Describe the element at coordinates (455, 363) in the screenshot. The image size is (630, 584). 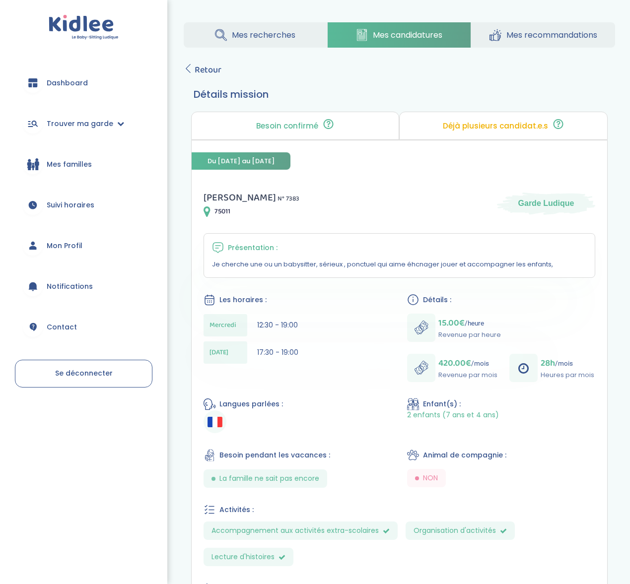
I see `span: 420.00€` at that location.